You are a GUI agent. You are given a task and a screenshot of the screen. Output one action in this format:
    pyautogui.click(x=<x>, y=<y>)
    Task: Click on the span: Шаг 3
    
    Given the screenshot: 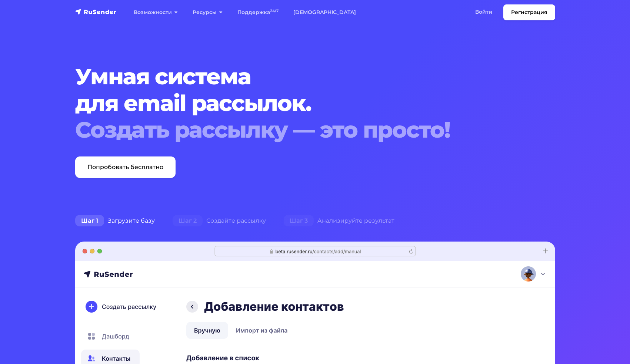 What is the action you would take?
    pyautogui.click(x=299, y=221)
    